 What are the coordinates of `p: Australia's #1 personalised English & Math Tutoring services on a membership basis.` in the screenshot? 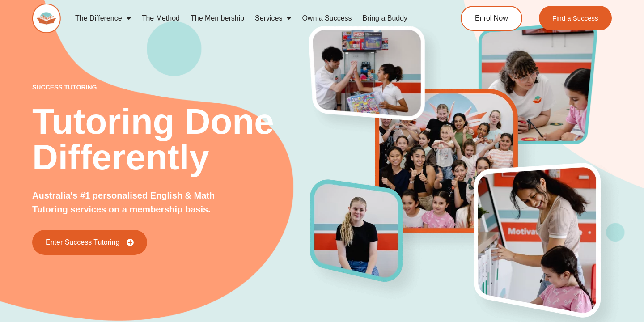 It's located at (134, 202).